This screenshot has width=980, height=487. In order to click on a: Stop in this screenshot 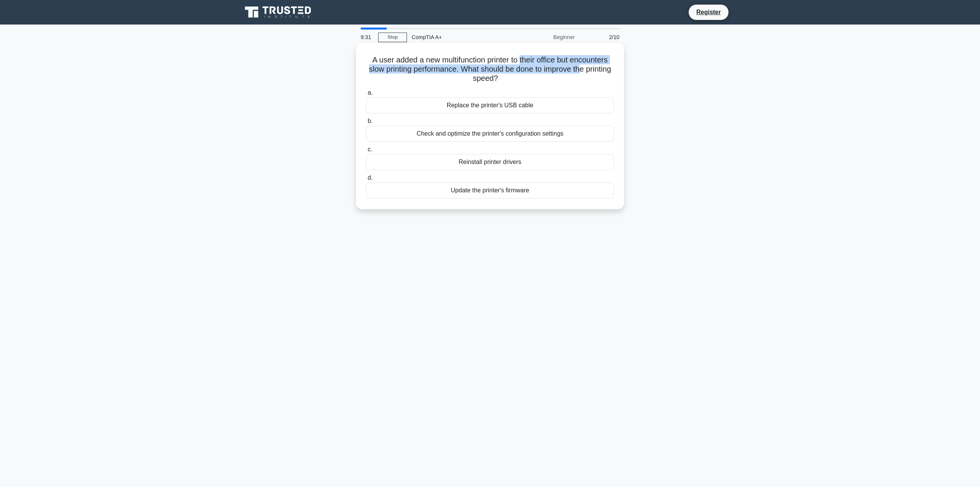, I will do `click(392, 37)`.